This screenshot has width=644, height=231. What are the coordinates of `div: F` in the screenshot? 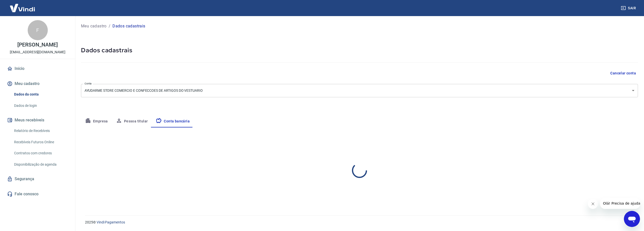 It's located at (38, 30).